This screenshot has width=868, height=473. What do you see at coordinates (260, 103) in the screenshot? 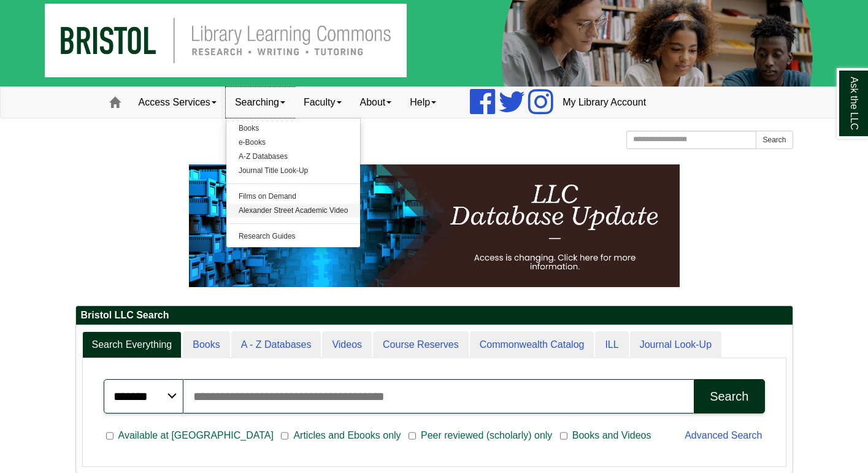
I see `a: Searching` at bounding box center [260, 103].